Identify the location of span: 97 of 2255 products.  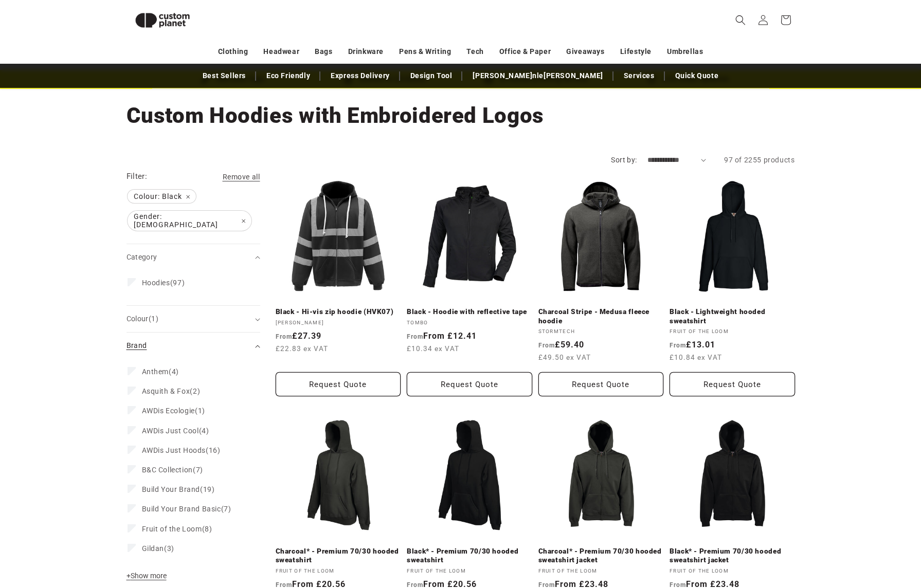
(759, 160).